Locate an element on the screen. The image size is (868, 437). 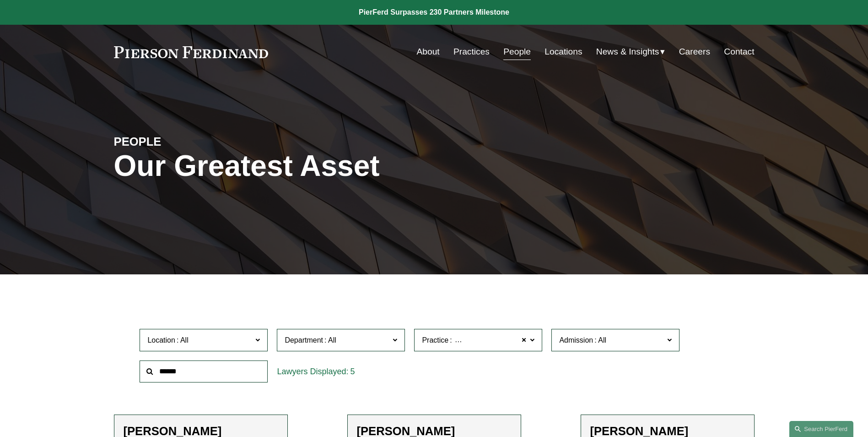
span: Location is located at coordinates (161, 339).